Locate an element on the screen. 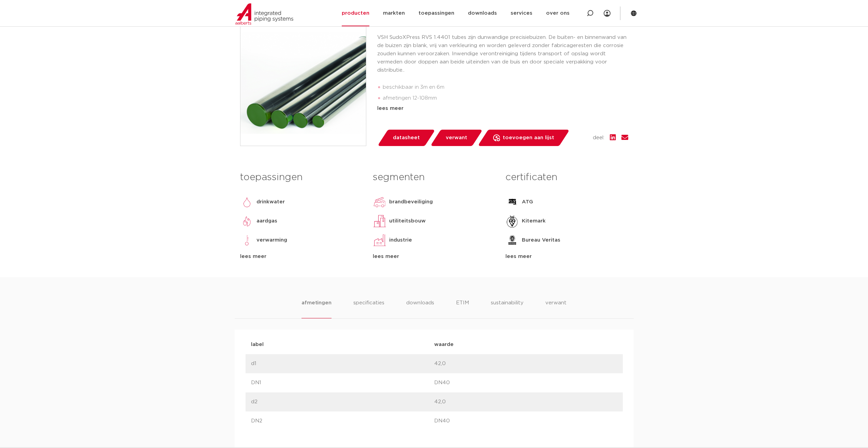  li: sustainability is located at coordinates (507, 309).